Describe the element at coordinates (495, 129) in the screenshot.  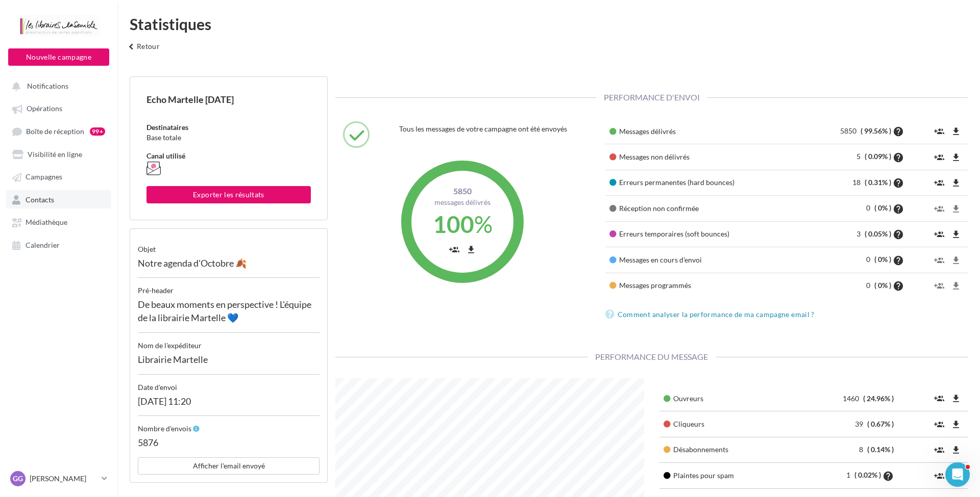
I see `div: Tous les messages de votre campagne ont été envoyés` at that location.